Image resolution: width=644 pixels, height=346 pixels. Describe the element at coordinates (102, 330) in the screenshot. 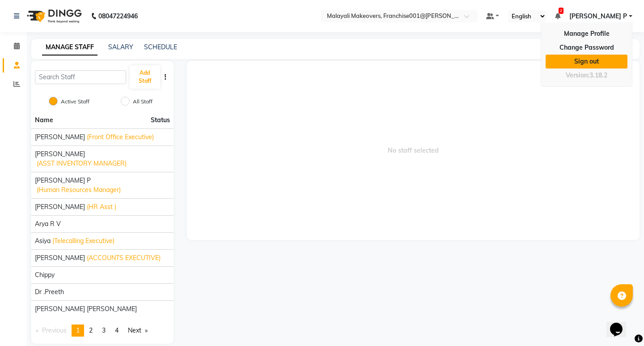

I see `nav: Pagination` at that location.